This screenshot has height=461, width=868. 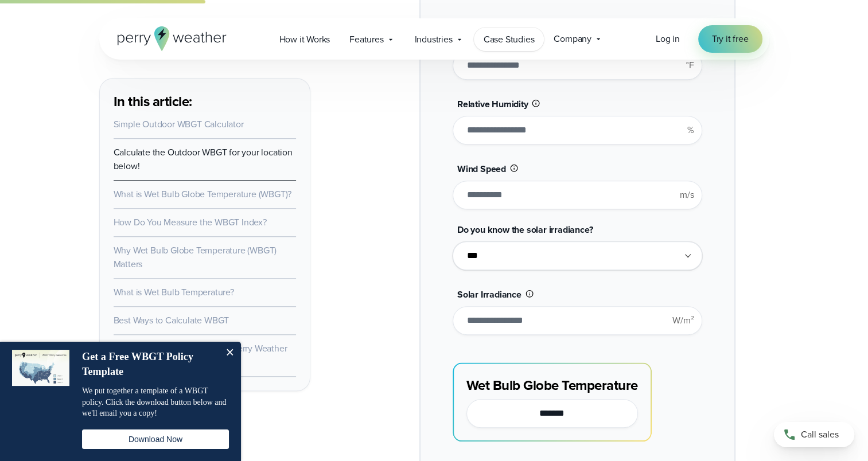 What do you see at coordinates (190, 222) in the screenshot?
I see `a: How Do You Measure the WBGT Index?` at bounding box center [190, 222].